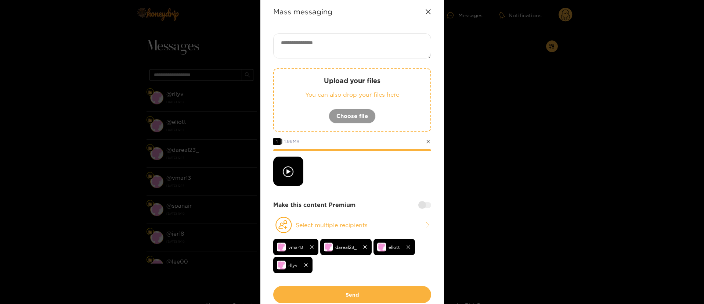 Image resolution: width=704 pixels, height=304 pixels. I want to click on span: dareal23_, so click(346, 247).